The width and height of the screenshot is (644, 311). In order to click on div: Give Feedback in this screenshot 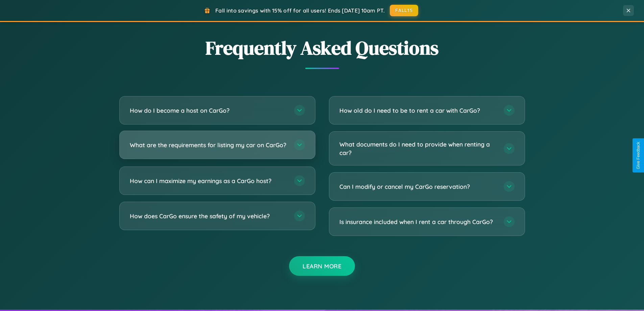, I will do `click(638, 156)`.